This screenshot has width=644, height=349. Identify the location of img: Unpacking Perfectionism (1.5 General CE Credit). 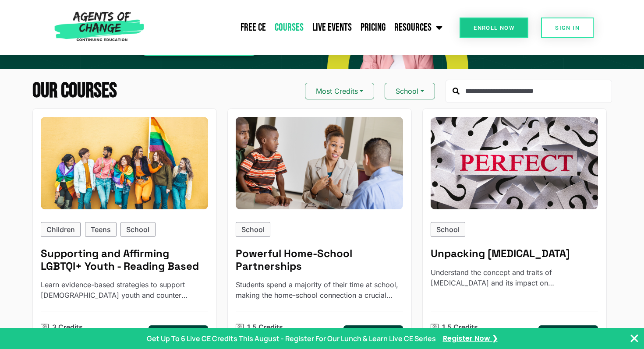
(514, 163).